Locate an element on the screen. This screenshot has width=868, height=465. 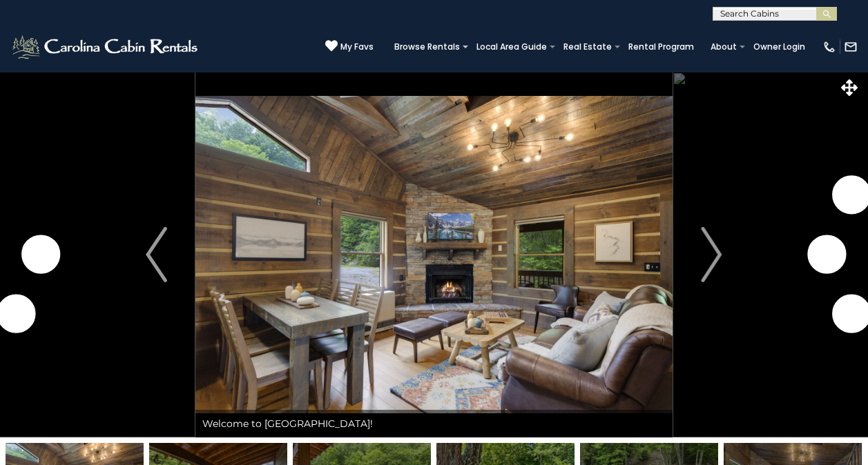
img: White-1-2.png is located at coordinates (106, 47).